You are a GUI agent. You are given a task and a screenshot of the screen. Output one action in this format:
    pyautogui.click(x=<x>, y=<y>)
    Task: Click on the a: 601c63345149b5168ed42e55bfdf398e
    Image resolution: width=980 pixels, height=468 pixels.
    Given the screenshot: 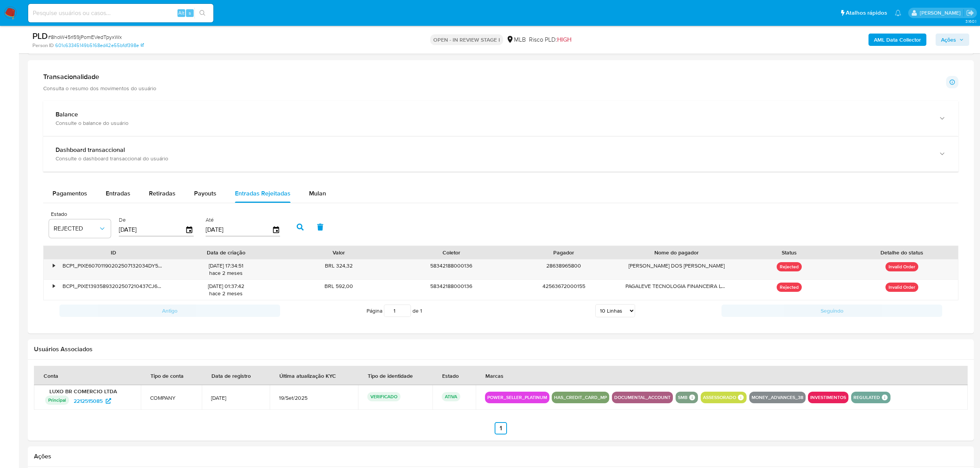 What is the action you would take?
    pyautogui.click(x=100, y=46)
    